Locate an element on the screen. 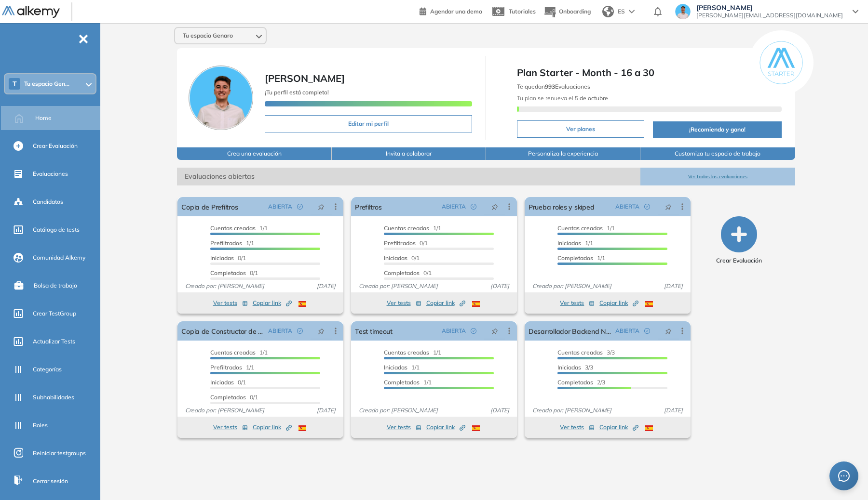 The image size is (868, 500). img: Foto de perfil is located at coordinates (221, 98).